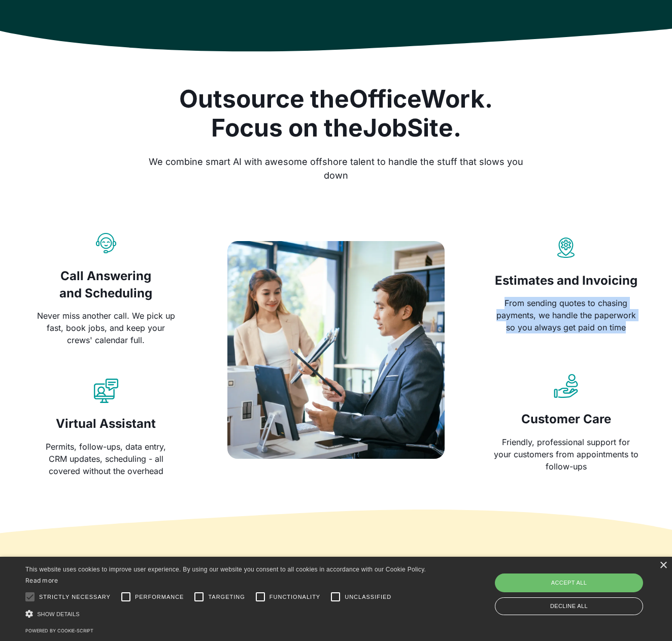 This screenshot has width=672, height=641. What do you see at coordinates (106, 459) in the screenshot?
I see `div: Permits, follow-ups, data entry, CRM updates, scheduling - all covered without the overhead` at bounding box center [106, 459].